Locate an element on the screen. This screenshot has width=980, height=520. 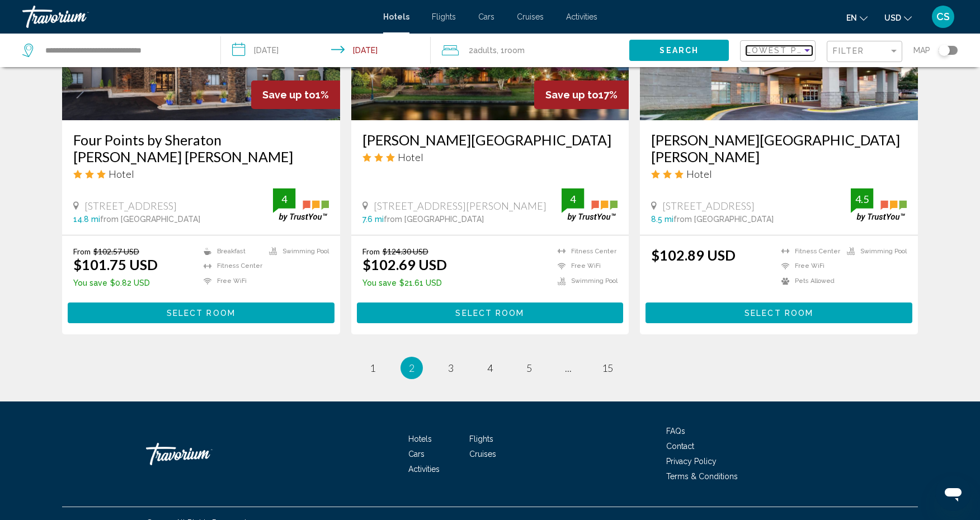
p: $0.82 USD is located at coordinates (115, 283).